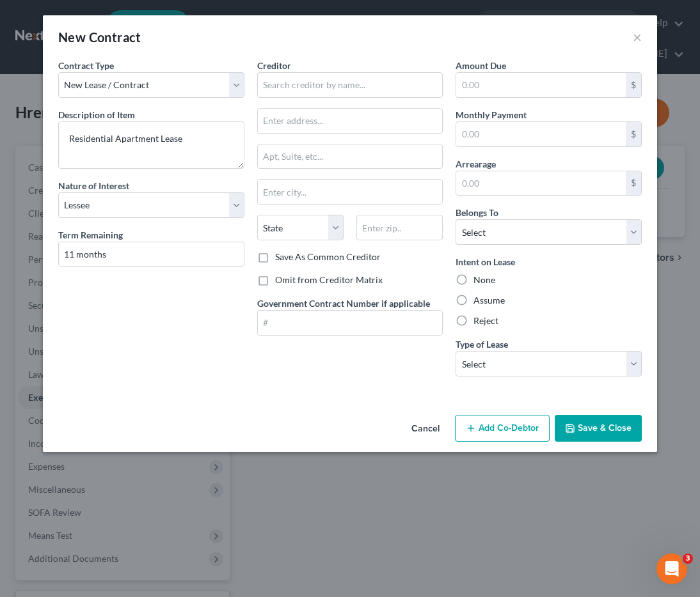 This screenshot has height=597, width=700. What do you see at coordinates (488, 300) in the screenshot?
I see `label: Assume` at bounding box center [488, 300].